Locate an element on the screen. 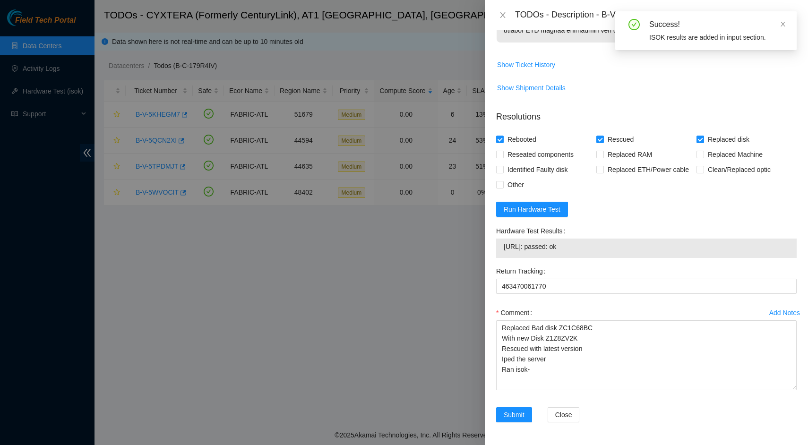 This screenshot has width=808, height=445. span: Rescued is located at coordinates (621, 139).